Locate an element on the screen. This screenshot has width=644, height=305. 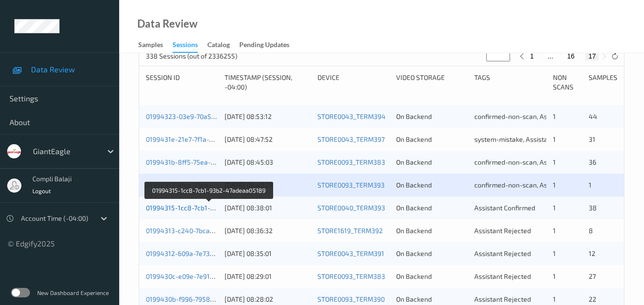
a: STORE0043_TERM394 is located at coordinates (351, 117).